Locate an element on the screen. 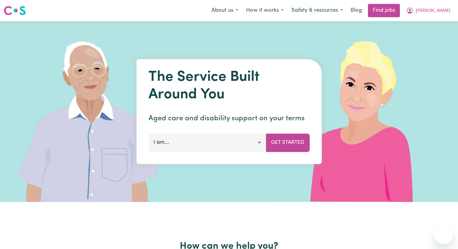  p: Aged care and disability support on your terms is located at coordinates (229, 118).